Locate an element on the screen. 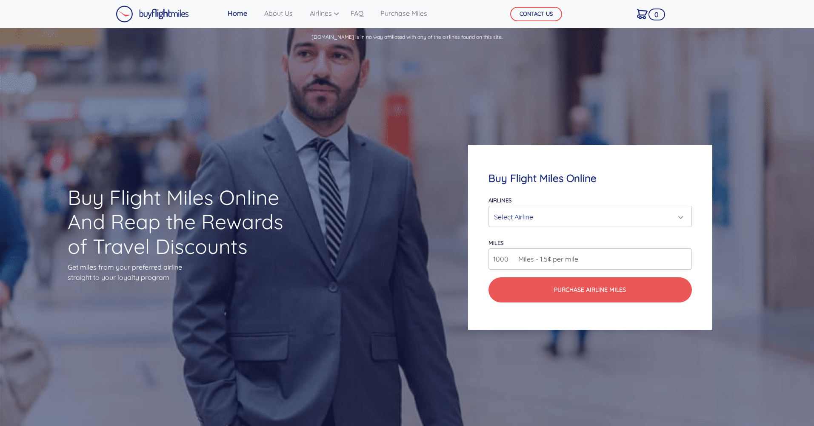  button: Select Airline is located at coordinates (590, 216).